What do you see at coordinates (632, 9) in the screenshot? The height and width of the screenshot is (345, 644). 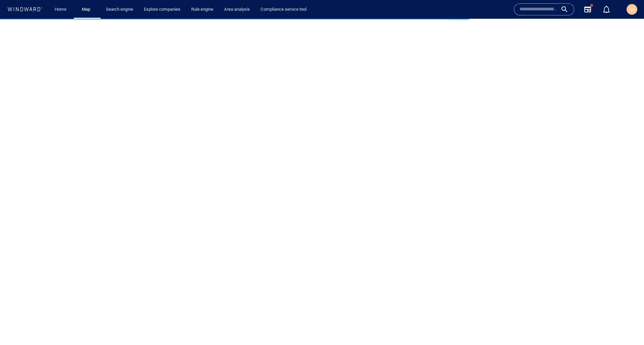 I see `button: SA` at bounding box center [632, 9].